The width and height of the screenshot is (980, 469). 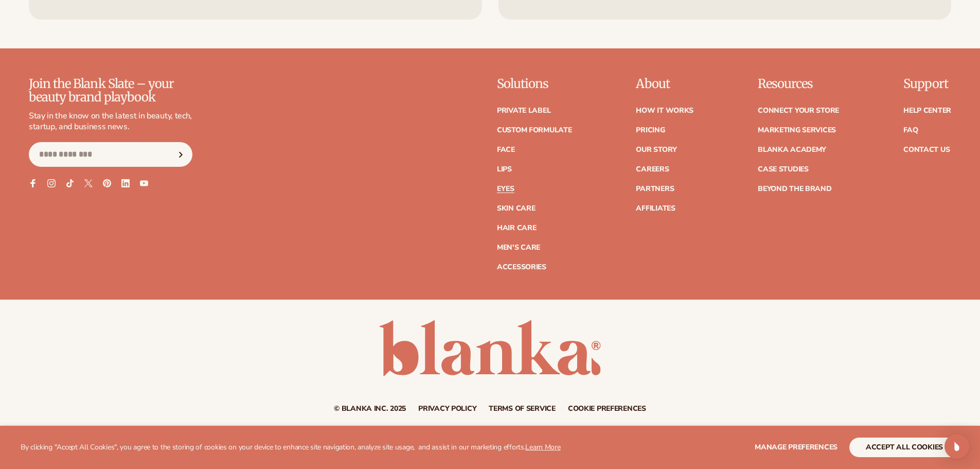 I want to click on a: Learn More, so click(x=543, y=446).